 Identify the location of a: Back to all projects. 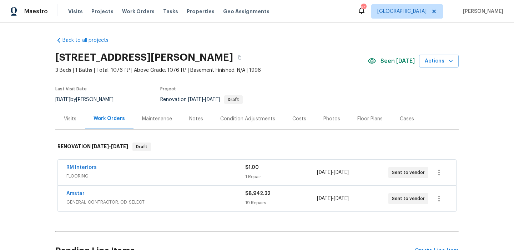
(90, 40).